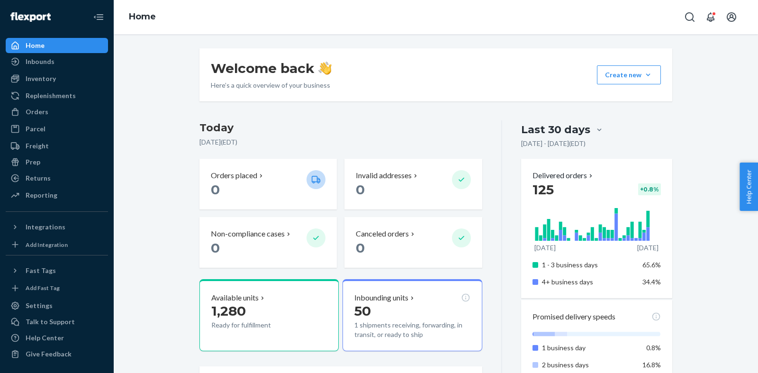 The image size is (758, 373). What do you see at coordinates (48, 354) in the screenshot?
I see `div: Give Feedback` at bounding box center [48, 354].